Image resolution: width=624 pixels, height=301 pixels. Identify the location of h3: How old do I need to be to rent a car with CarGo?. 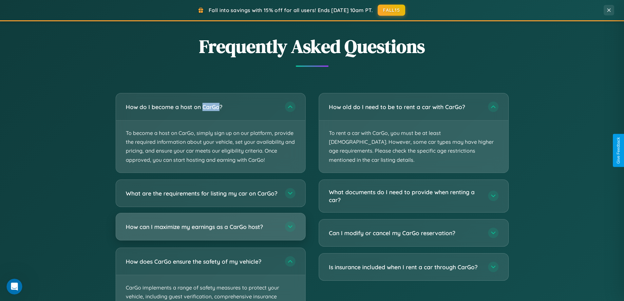
(405, 107).